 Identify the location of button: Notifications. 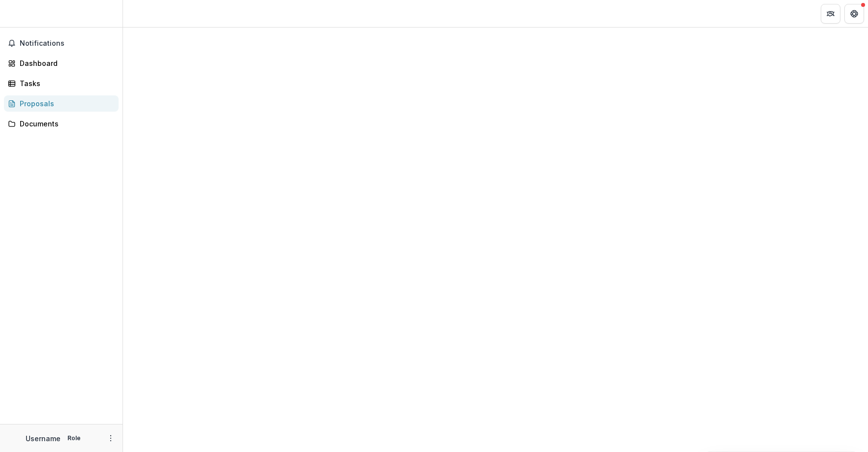
(61, 43).